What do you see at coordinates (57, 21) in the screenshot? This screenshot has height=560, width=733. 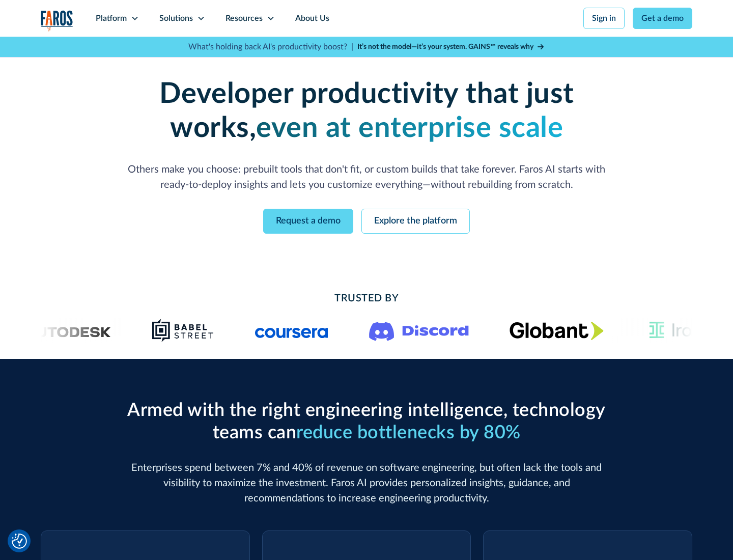 I see `a: home` at bounding box center [57, 21].